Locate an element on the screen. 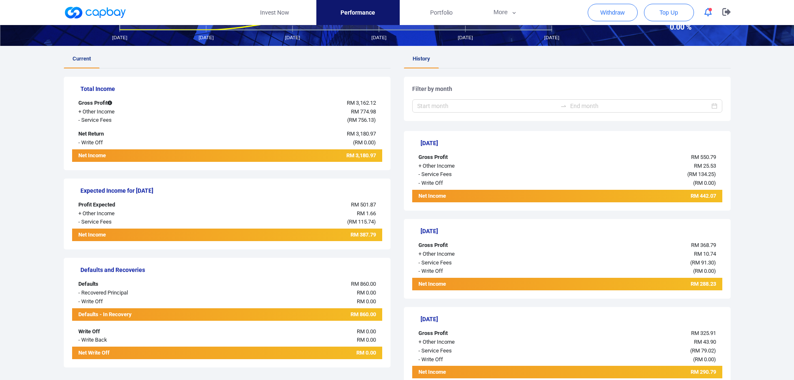 The height and width of the screenshot is (380, 794). span: Portfolio is located at coordinates (442, 13).